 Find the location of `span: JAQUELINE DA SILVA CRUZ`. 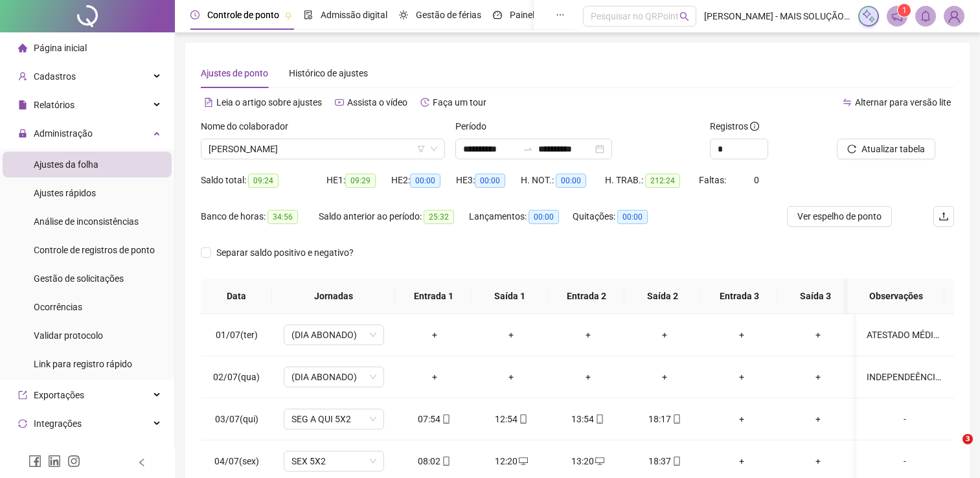

span: JAQUELINE DA SILVA CRUZ is located at coordinates (322, 149).